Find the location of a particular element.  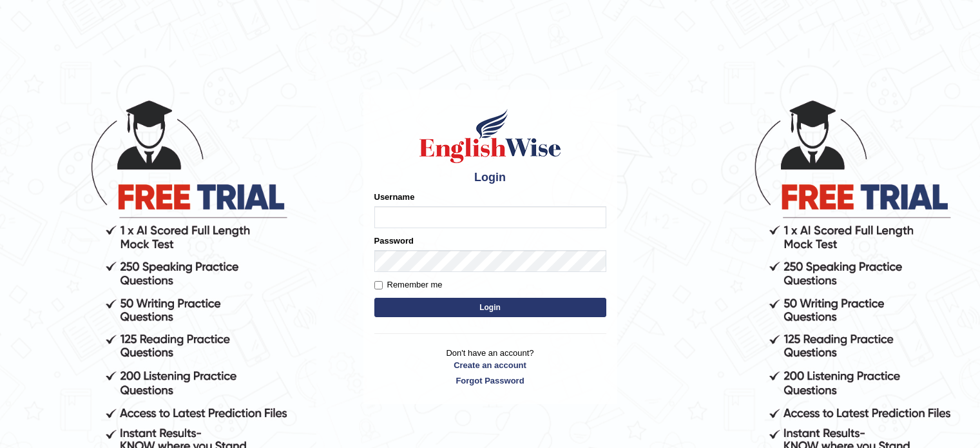

p: Don't have an account? is located at coordinates (491, 367).